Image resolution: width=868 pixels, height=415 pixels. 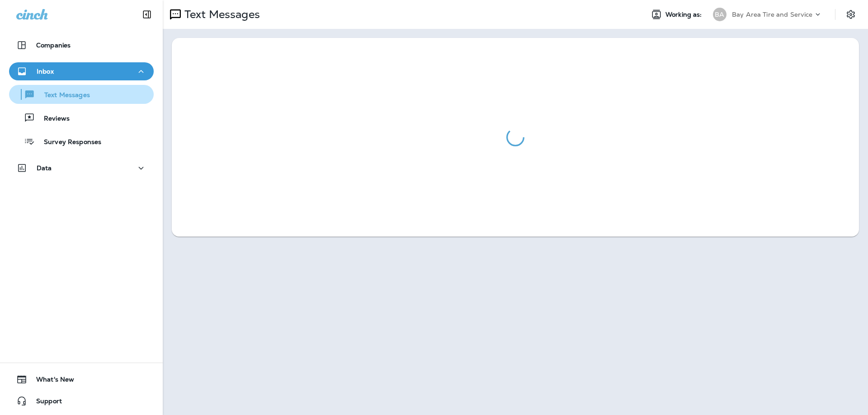 I want to click on span: Support, so click(x=44, y=403).